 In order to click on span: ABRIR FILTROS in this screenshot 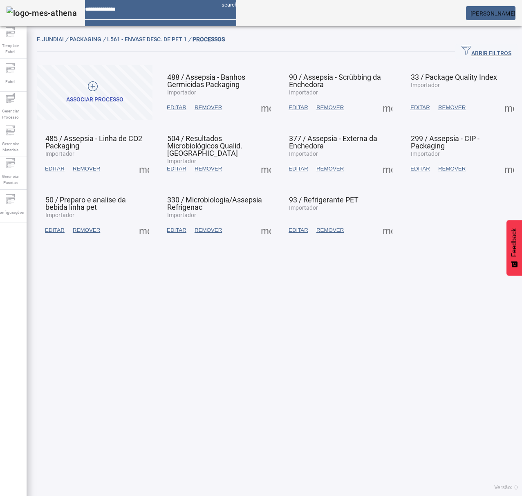, I will do `click(487, 52)`.